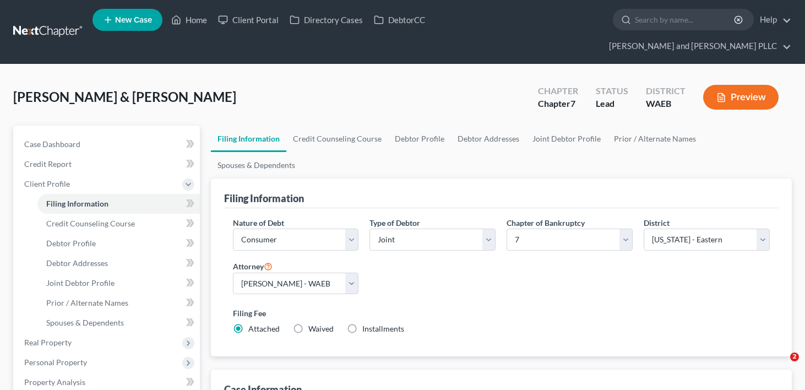 The image size is (805, 390). Describe the element at coordinates (77, 203) in the screenshot. I see `span: Filing Information` at that location.